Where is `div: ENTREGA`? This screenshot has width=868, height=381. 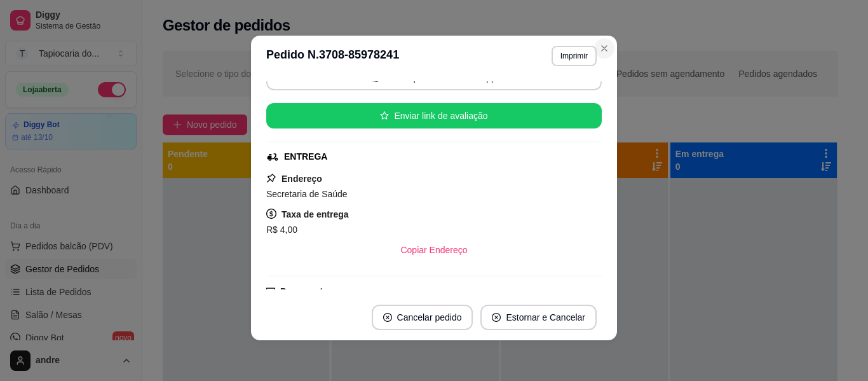 div: ENTREGA is located at coordinates (306, 157).